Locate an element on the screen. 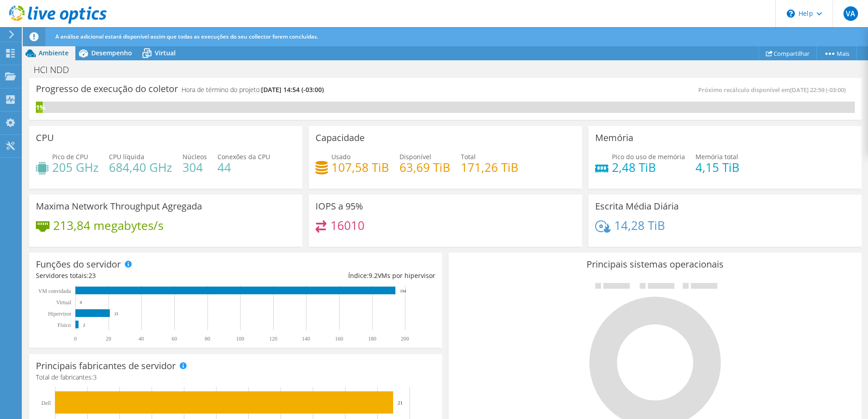  text: 180 is located at coordinates (372, 338).